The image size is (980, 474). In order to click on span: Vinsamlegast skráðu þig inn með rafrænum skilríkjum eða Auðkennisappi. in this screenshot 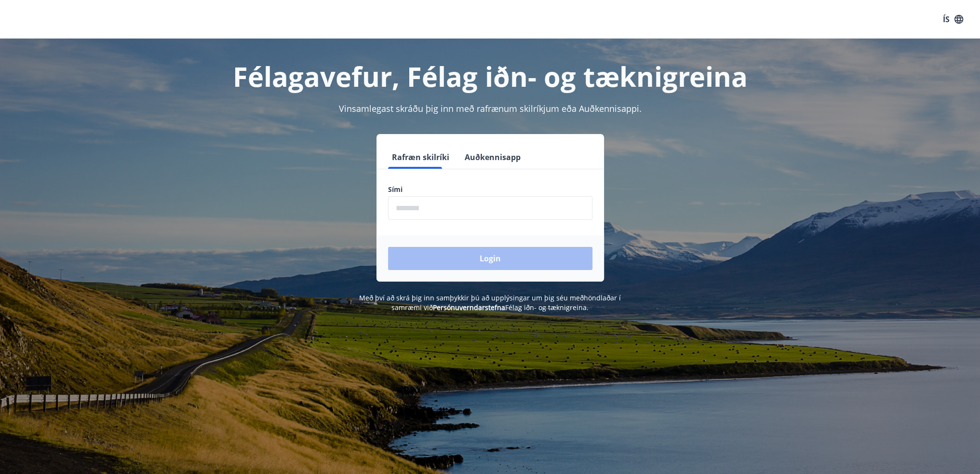, I will do `click(490, 108)`.